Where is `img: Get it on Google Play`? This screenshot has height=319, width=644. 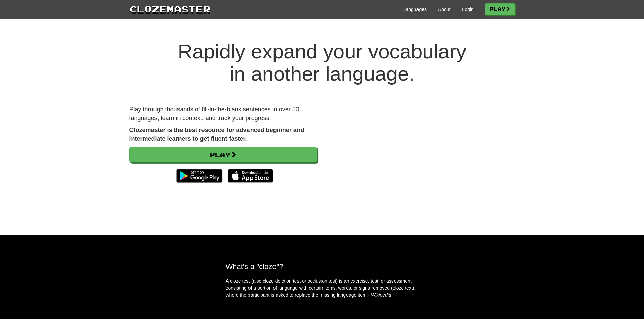
img: Get it on Google Play is located at coordinates (199, 176).